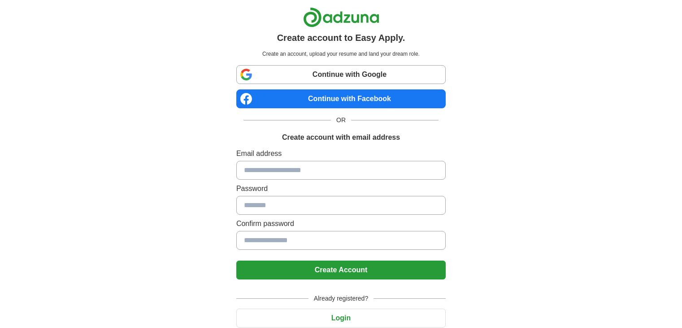 The width and height of the screenshot is (682, 328). I want to click on span: Already registered?, so click(341, 298).